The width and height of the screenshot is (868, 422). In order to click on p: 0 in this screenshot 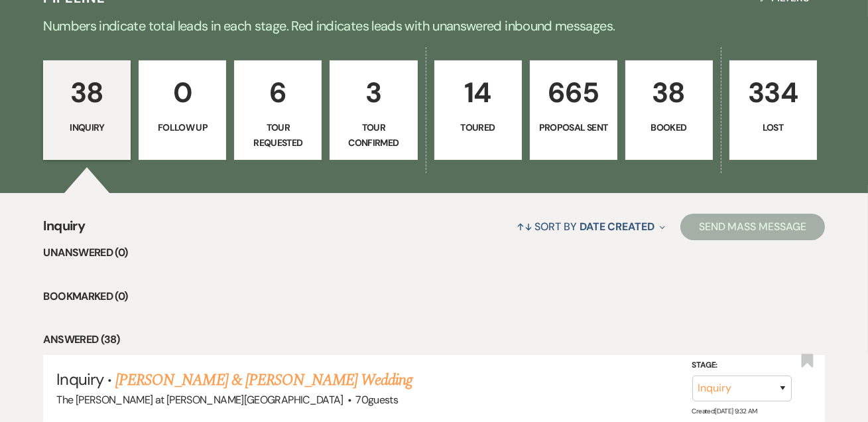, I will do `click(182, 92)`.